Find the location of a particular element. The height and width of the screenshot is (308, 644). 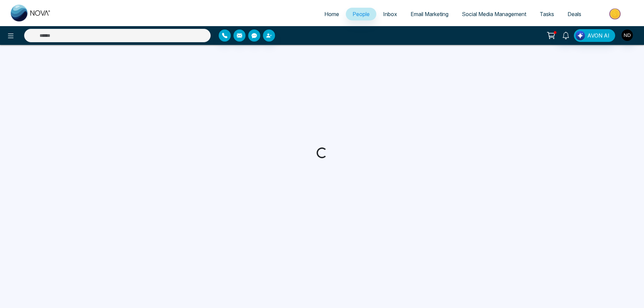

a: Deals is located at coordinates (575, 14).